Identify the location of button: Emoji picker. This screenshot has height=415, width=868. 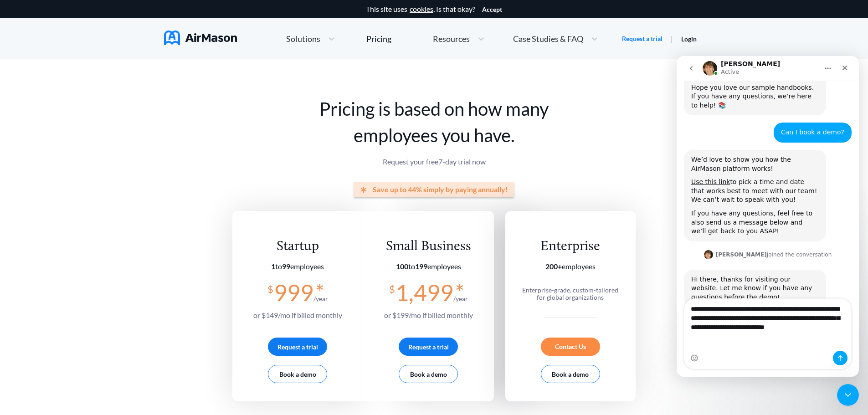
(18, 302).